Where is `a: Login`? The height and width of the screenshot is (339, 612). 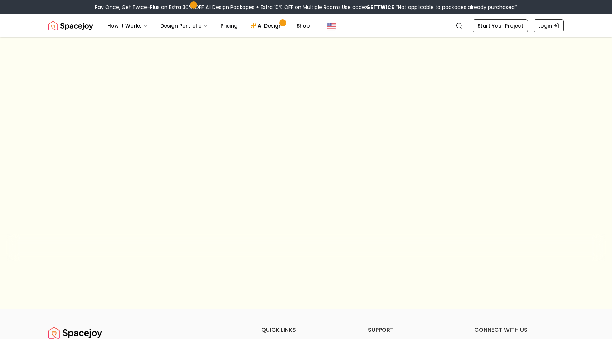
a: Login is located at coordinates (549, 26).